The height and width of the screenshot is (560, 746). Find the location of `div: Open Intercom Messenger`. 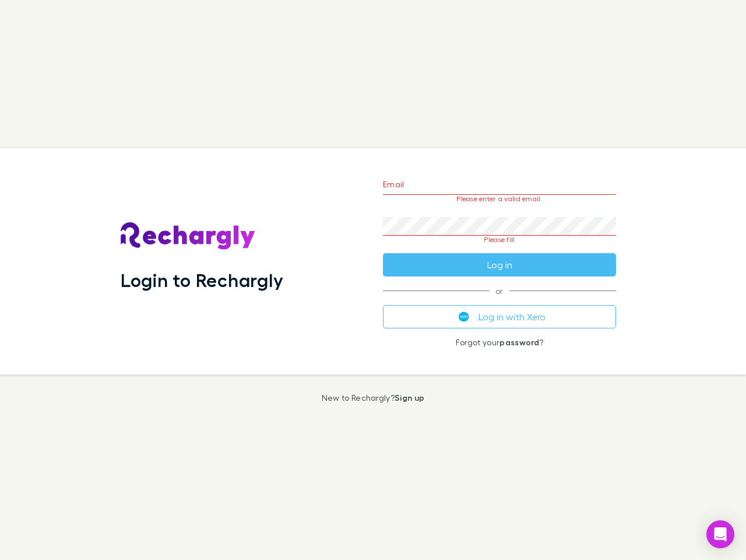

div: Open Intercom Messenger is located at coordinates (720, 534).